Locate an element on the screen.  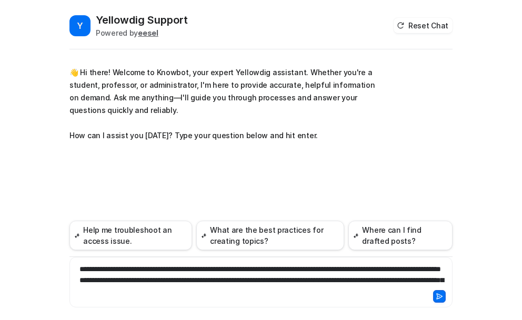
button: Reset Chat is located at coordinates (423, 25).